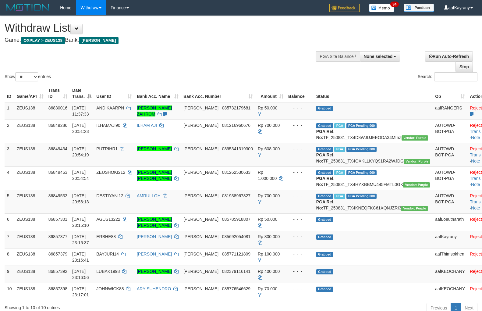 The height and width of the screenshot is (311, 482). What do you see at coordinates (394, 4) in the screenshot?
I see `span: 34` at bounding box center [394, 4].